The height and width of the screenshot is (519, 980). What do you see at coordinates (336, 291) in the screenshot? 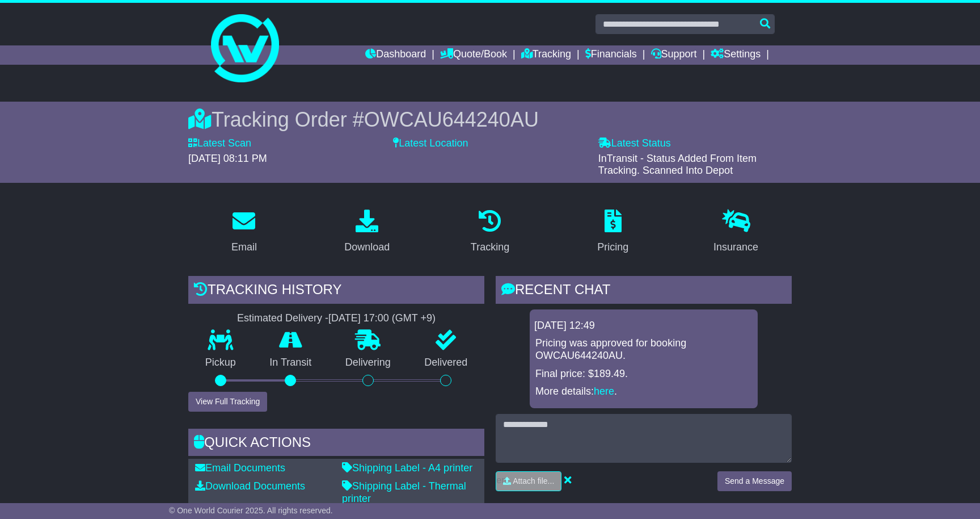
I see `div: Tracking history` at bounding box center [336, 291].